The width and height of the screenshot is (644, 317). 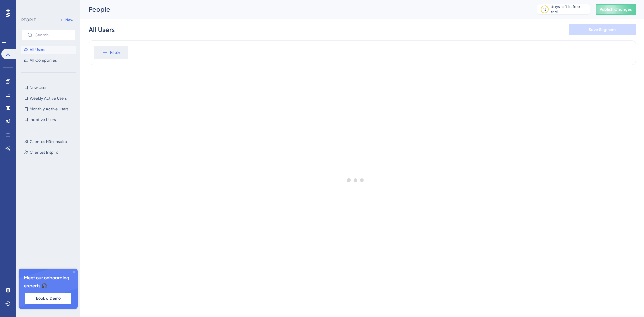 I want to click on span: Inactive Users, so click(x=43, y=119).